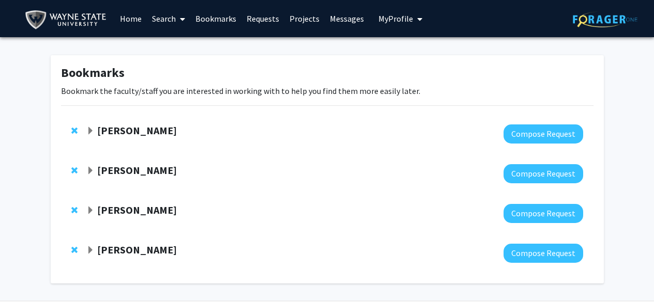 This screenshot has height=302, width=654. What do you see at coordinates (396, 19) in the screenshot?
I see `span: My Profile` at bounding box center [396, 19].